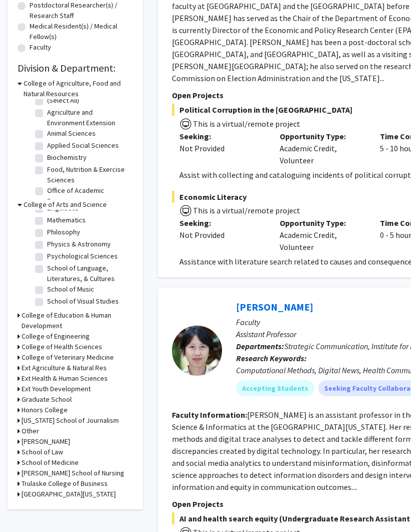 The width and height of the screenshot is (411, 532). Describe the element at coordinates (275, 388) in the screenshot. I see `mat-chip: Accepting Students` at that location.